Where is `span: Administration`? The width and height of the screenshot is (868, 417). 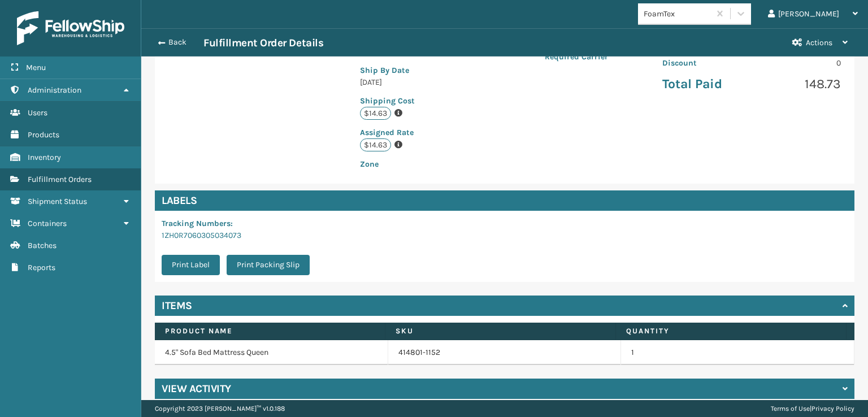
span: Administration is located at coordinates (54, 90).